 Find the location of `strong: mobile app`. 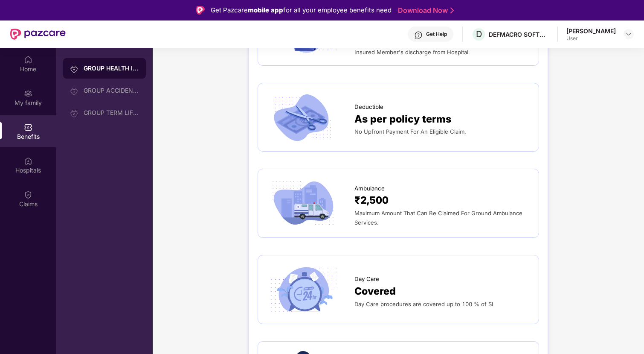

strong: mobile app is located at coordinates (265, 10).